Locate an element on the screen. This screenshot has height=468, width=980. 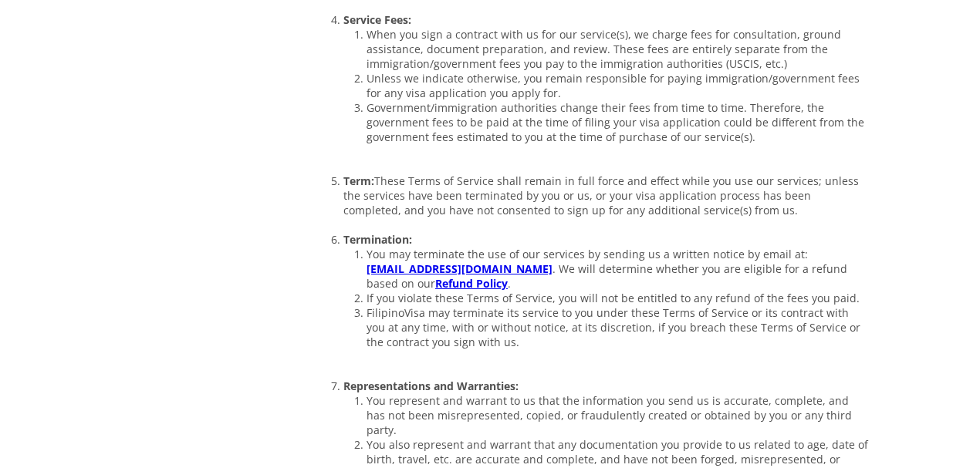
li: FilipinoVisa may terminate its service to you under these Terms of Service or its contract with y... is located at coordinates (618, 327).